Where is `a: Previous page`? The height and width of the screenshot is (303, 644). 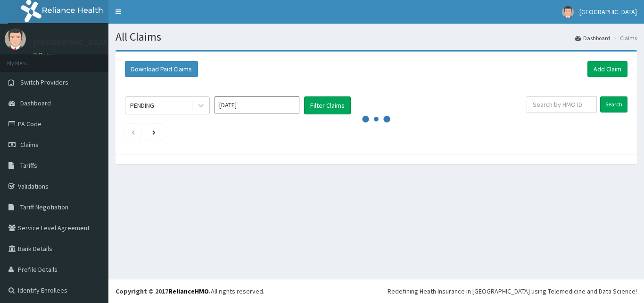 a: Previous page is located at coordinates (133, 132).